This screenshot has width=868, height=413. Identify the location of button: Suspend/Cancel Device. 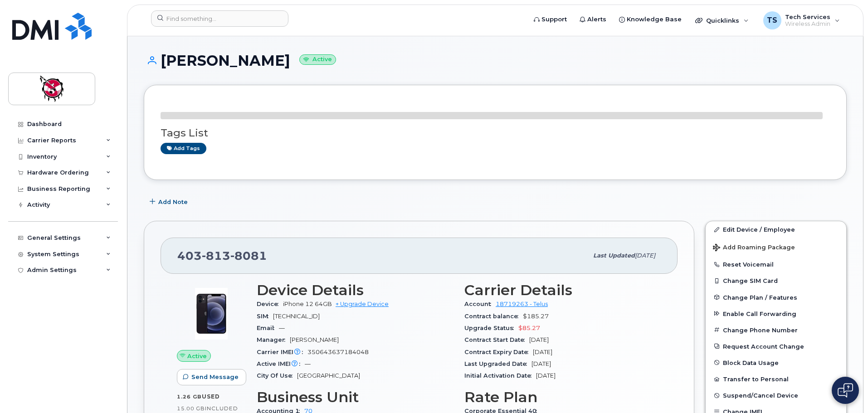
(776, 395).